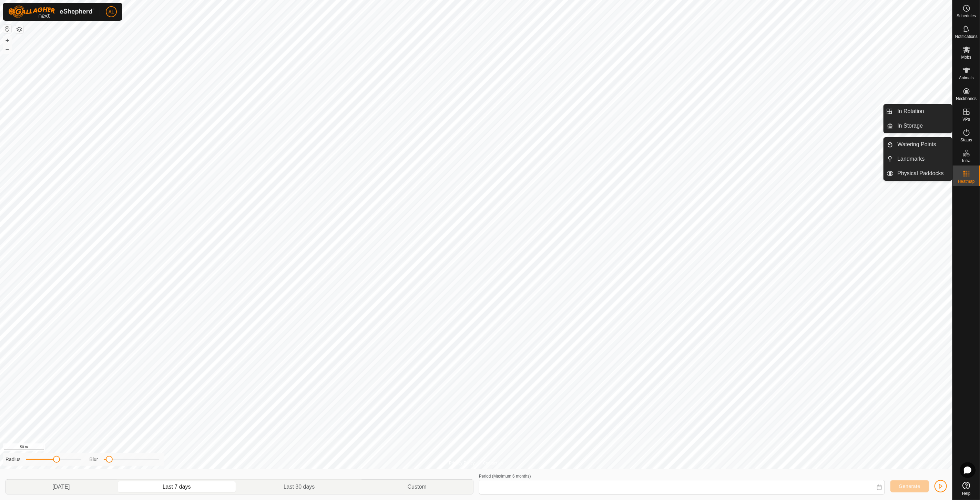  Describe the element at coordinates (966, 494) in the screenshot. I see `span: Help` at that location.